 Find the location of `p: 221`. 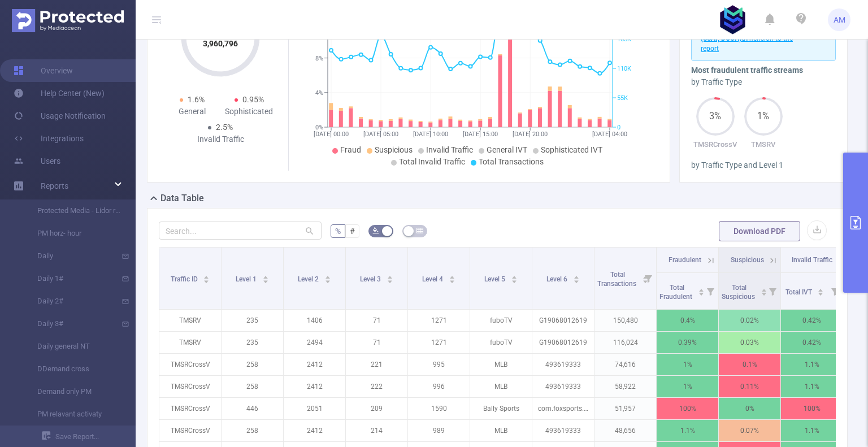

p: 221 is located at coordinates (377, 364).